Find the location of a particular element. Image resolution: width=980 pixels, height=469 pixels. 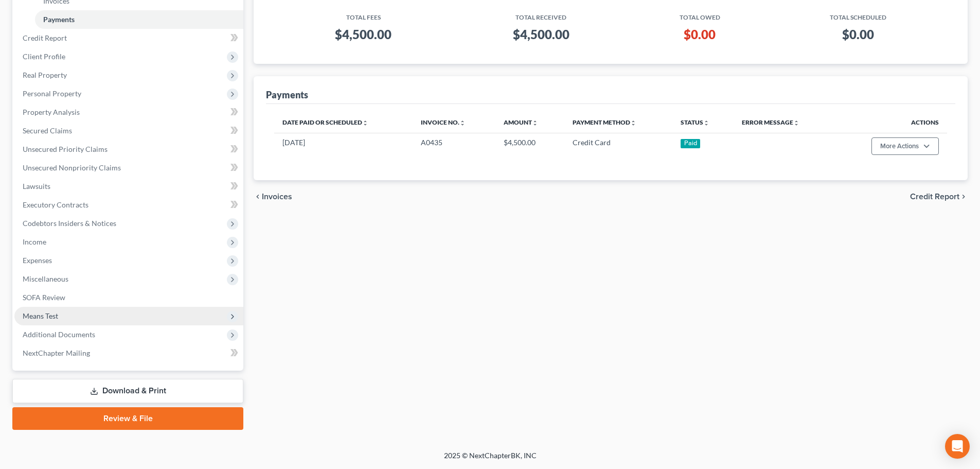

i: chevron_left is located at coordinates (258, 197).